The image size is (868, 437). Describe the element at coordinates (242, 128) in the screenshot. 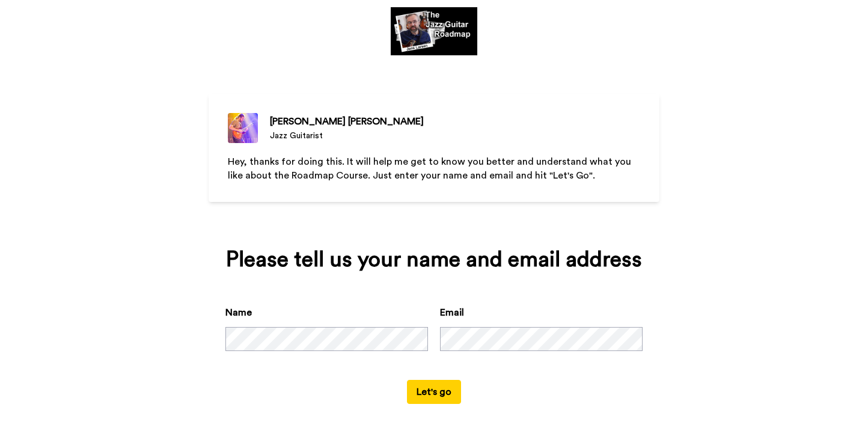

I see `img: Jazz Guitarist` at that location.